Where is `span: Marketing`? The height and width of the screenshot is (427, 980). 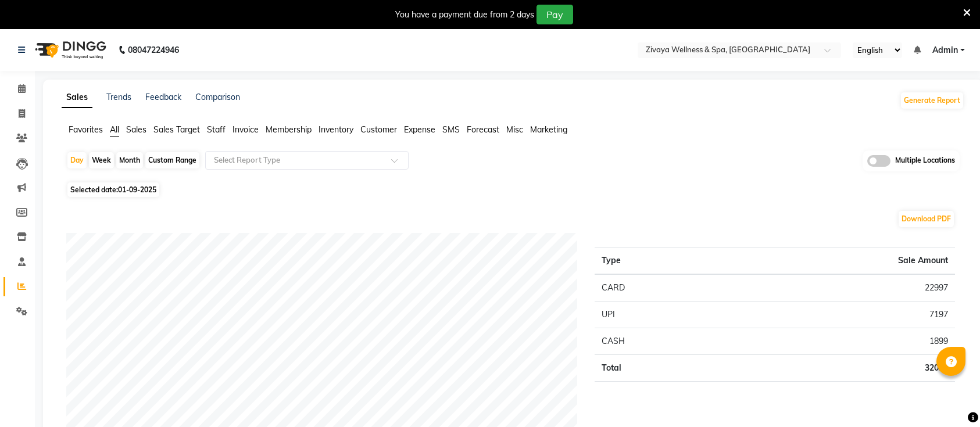 span: Marketing is located at coordinates (549, 129).